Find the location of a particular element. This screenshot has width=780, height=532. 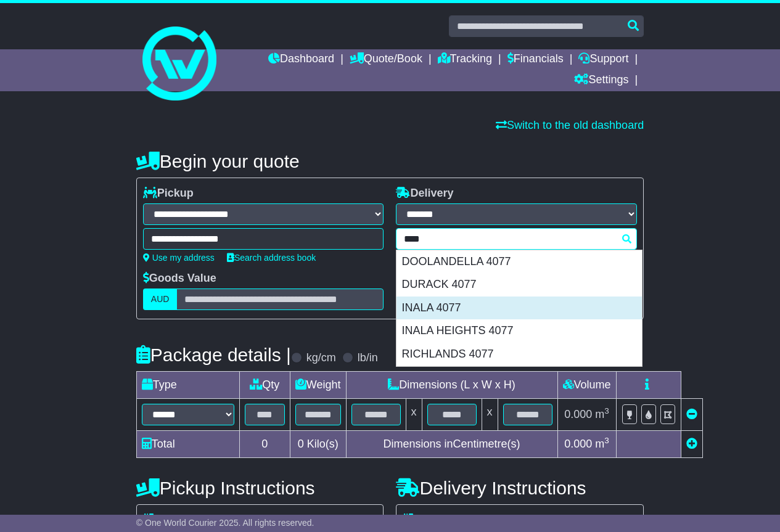

td: Dimensions (L x W x H) is located at coordinates (451, 385).